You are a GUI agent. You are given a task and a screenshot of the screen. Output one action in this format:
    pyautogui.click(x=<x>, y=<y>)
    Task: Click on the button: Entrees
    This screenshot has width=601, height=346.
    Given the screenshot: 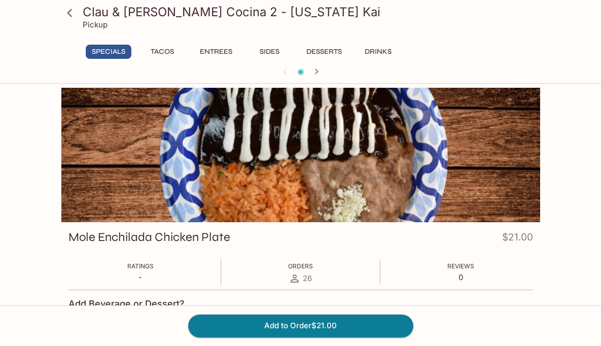 What is the action you would take?
    pyautogui.click(x=216, y=52)
    